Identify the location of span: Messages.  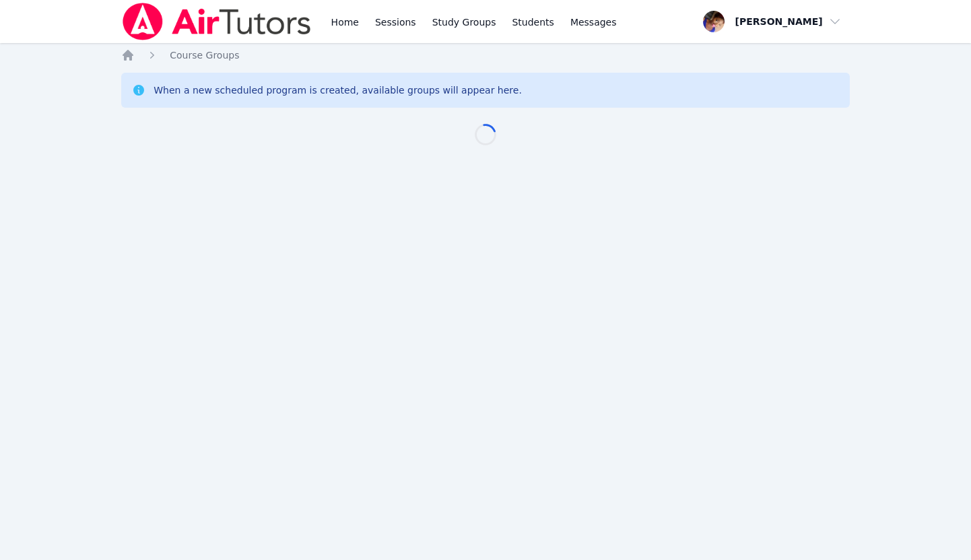
(593, 22).